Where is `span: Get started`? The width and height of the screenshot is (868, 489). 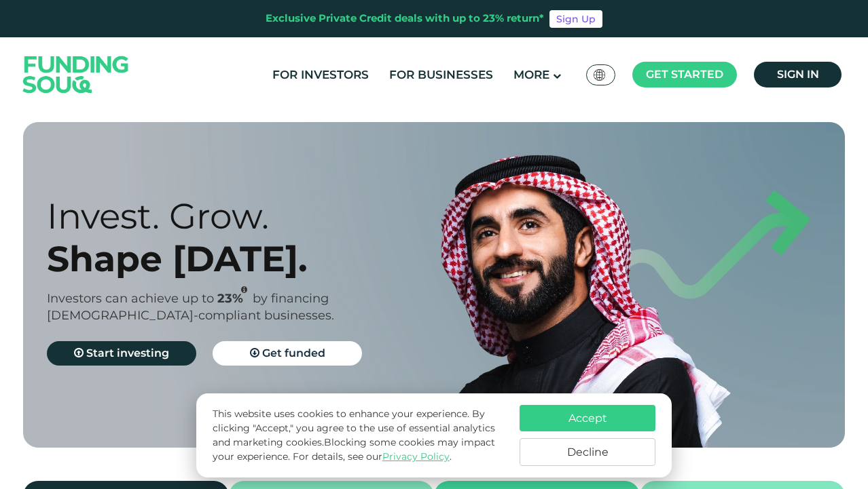 span: Get started is located at coordinates (684, 74).